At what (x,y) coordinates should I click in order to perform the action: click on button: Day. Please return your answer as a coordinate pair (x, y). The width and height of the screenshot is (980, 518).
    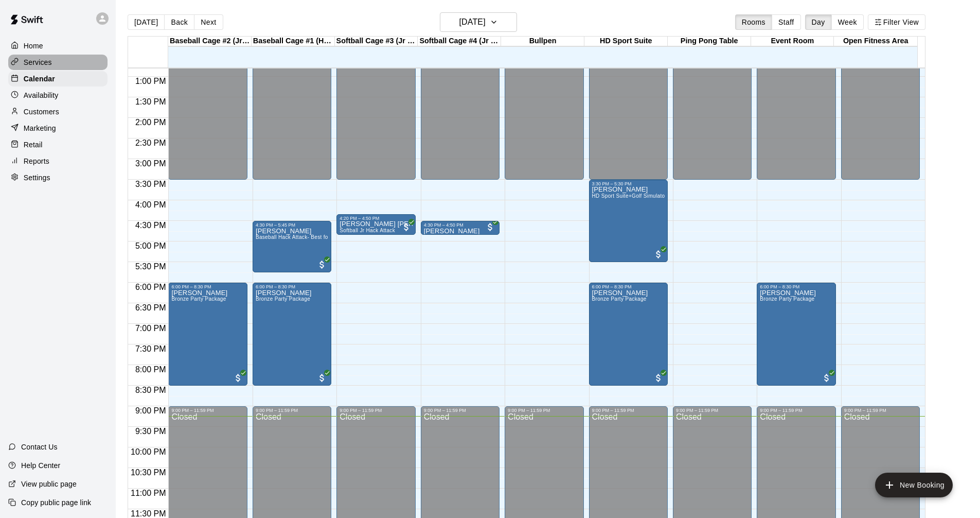
    Looking at the image, I should click on (819, 22).